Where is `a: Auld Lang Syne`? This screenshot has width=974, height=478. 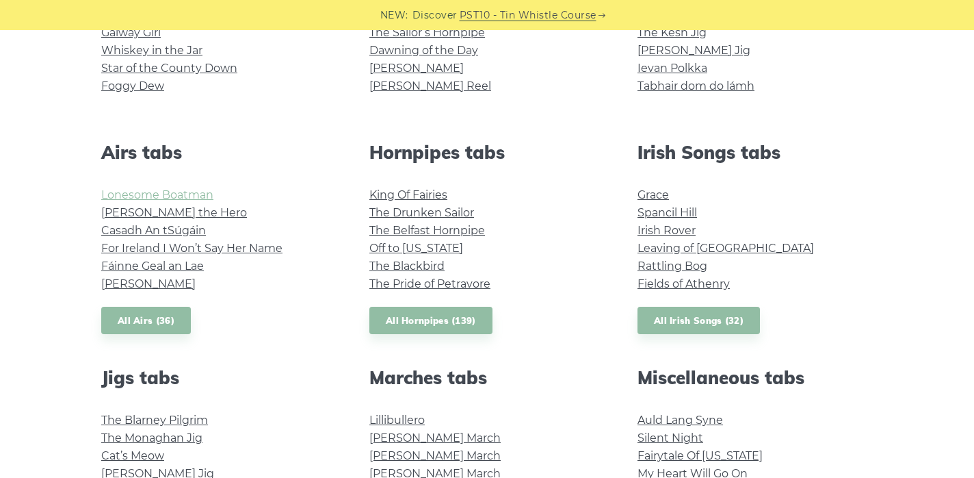
a: Auld Lang Syne is located at coordinates (680, 419).